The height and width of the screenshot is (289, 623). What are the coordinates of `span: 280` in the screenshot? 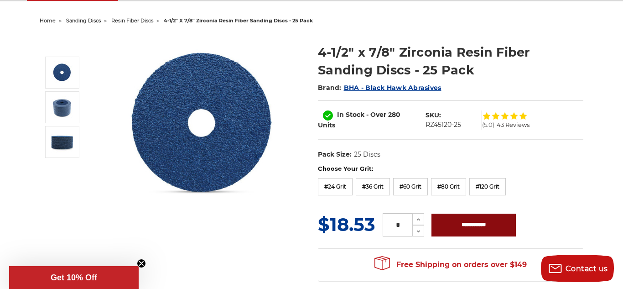 It's located at (394, 115).